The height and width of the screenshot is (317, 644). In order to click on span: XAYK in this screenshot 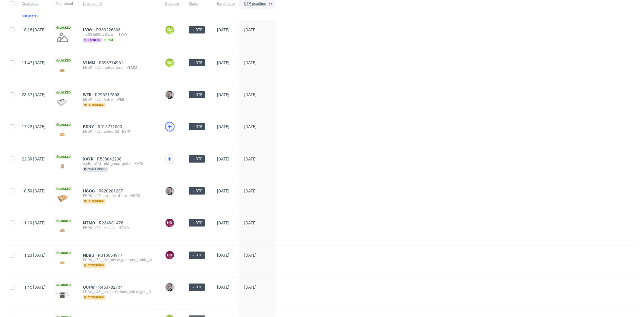, I will do `click(90, 159)`.